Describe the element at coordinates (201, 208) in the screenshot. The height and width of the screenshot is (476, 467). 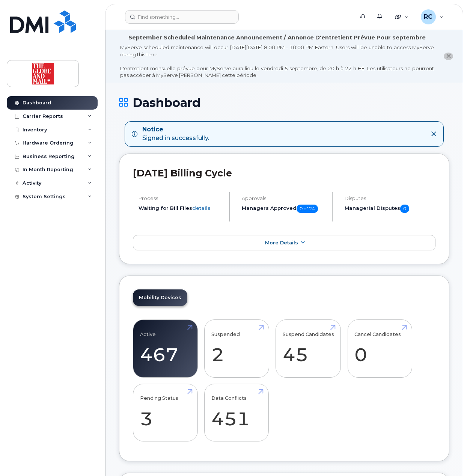
I see `a: details` at that location.